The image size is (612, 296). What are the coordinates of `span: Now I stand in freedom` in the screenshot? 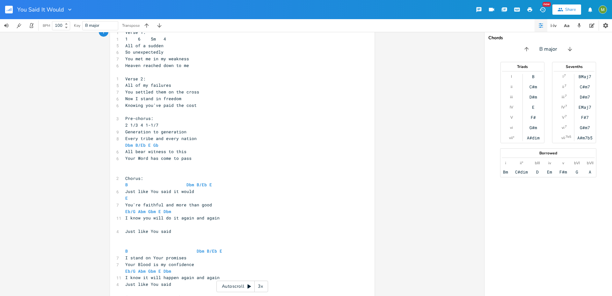 It's located at (153, 98).